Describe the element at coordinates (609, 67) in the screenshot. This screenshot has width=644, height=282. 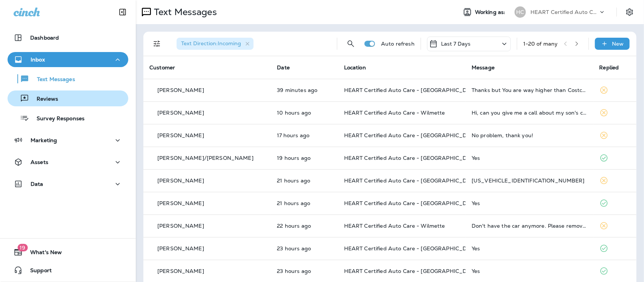
I see `span: Replied` at that location.